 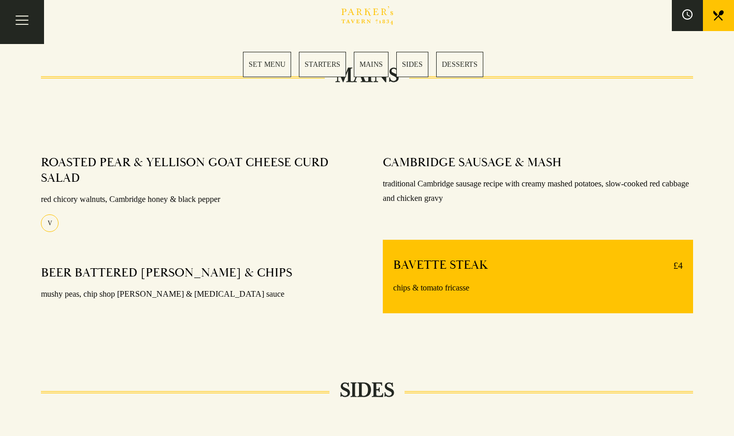 What do you see at coordinates (440, 266) in the screenshot?
I see `h4: BAVETTE STEAK` at bounding box center [440, 266].